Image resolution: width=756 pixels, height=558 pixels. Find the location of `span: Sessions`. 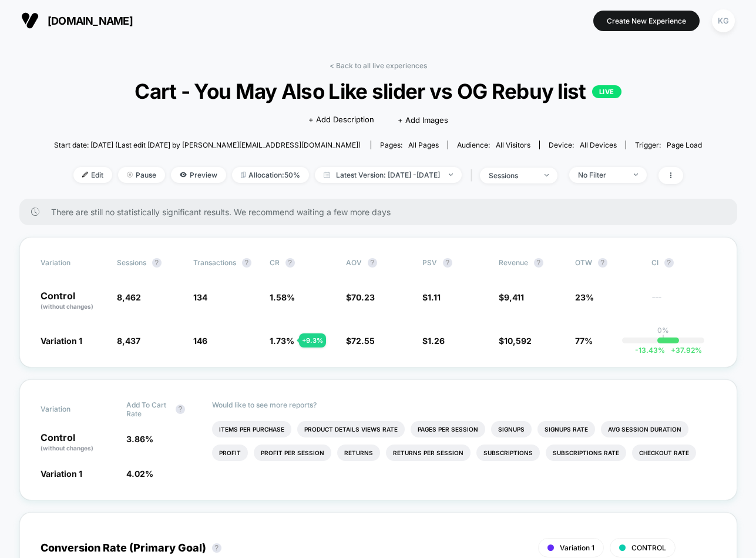

span: Sessions is located at coordinates (132, 262).